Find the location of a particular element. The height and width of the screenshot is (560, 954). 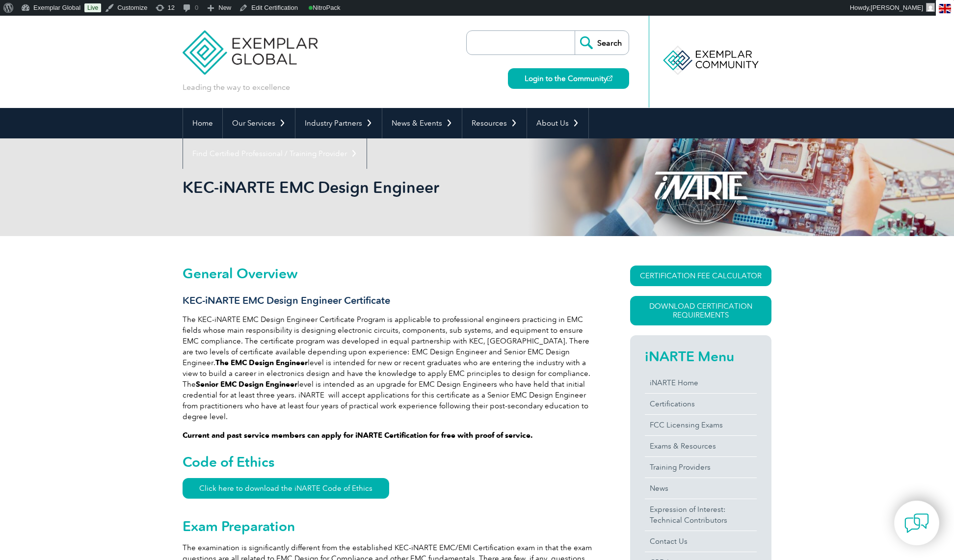

p: The KEC-iNARTE EMC Design Engineer Certificate Program is applicable to professional engineers pr... is located at coordinates (388, 368).